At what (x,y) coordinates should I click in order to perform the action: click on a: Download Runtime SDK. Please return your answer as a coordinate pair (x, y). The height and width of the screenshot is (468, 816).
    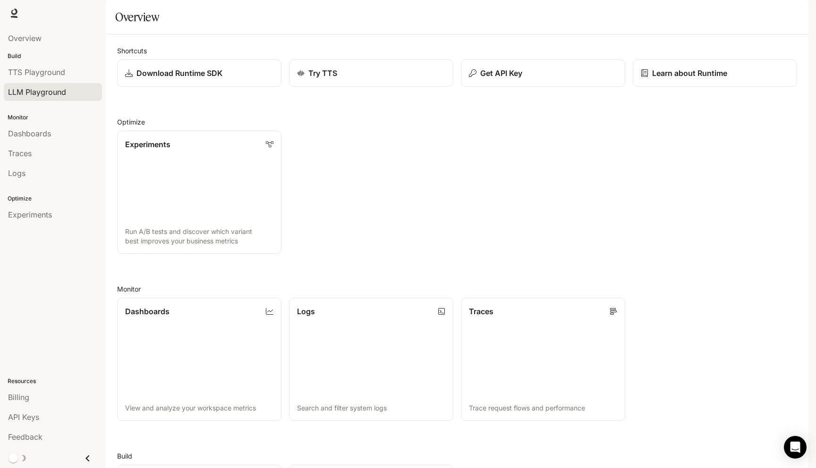
    Looking at the image, I should click on (199, 73).